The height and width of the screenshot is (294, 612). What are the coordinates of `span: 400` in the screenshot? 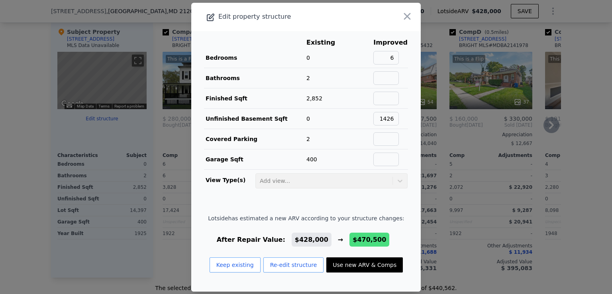 It's located at (311, 159).